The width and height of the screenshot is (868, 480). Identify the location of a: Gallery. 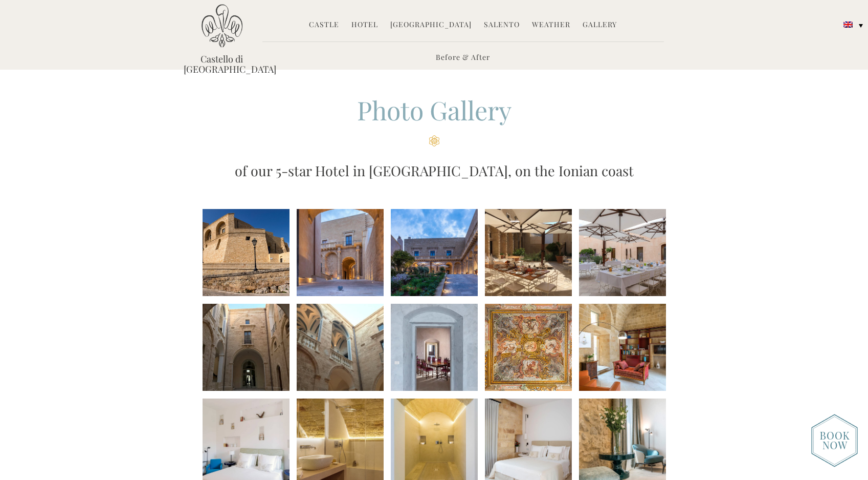
(600, 25).